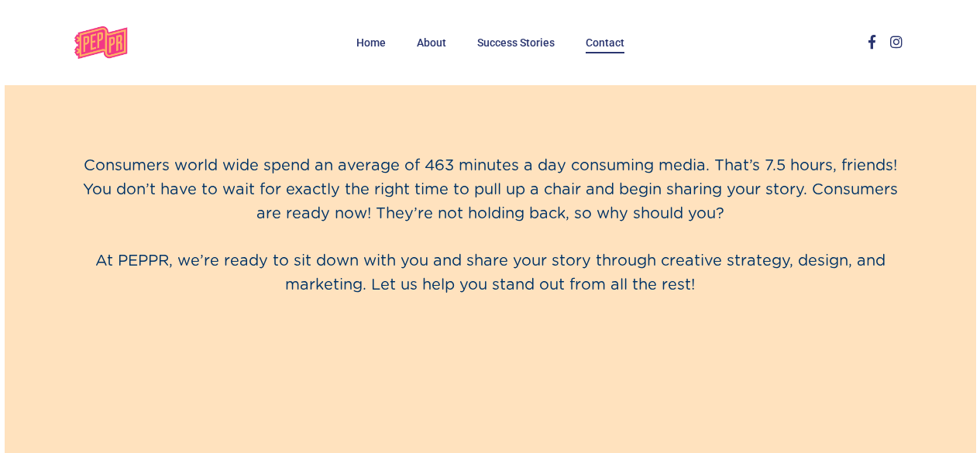 Image resolution: width=980 pixels, height=453 pixels. I want to click on span: About, so click(431, 42).